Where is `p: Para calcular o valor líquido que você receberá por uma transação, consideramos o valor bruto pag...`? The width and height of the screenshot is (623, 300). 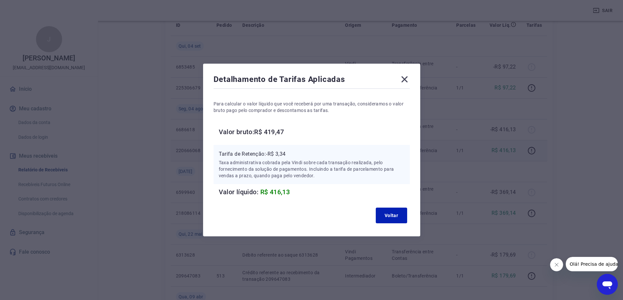
p: Para calcular o valor líquido que você receberá por uma transação, consideramos o valor bruto pag... is located at coordinates (311, 107).